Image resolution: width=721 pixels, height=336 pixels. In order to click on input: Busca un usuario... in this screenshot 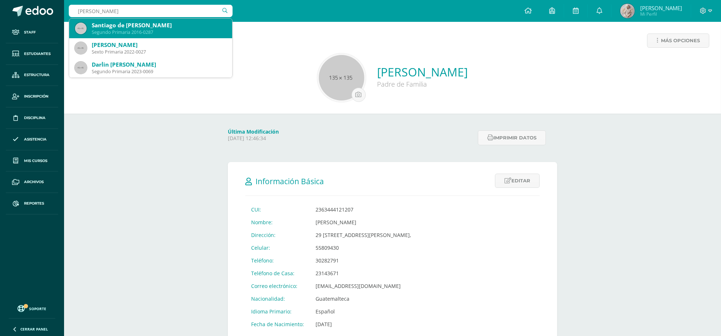, I will do `click(151, 11)`.